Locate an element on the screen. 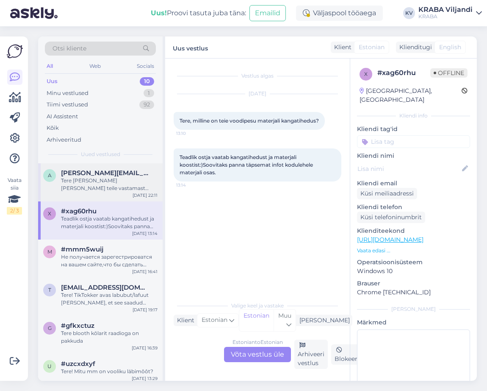  div: Teadlik ostja vaatab kangatihedust ja materjali koostist:)Soovitaks panna täpsemat infot kodulehe... is located at coordinates (109, 222).